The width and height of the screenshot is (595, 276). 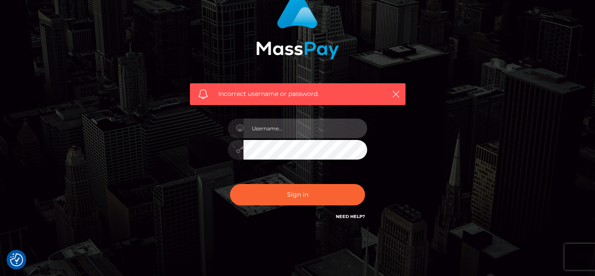 What do you see at coordinates (305, 128) in the screenshot?
I see `input: Username...` at bounding box center [305, 128].